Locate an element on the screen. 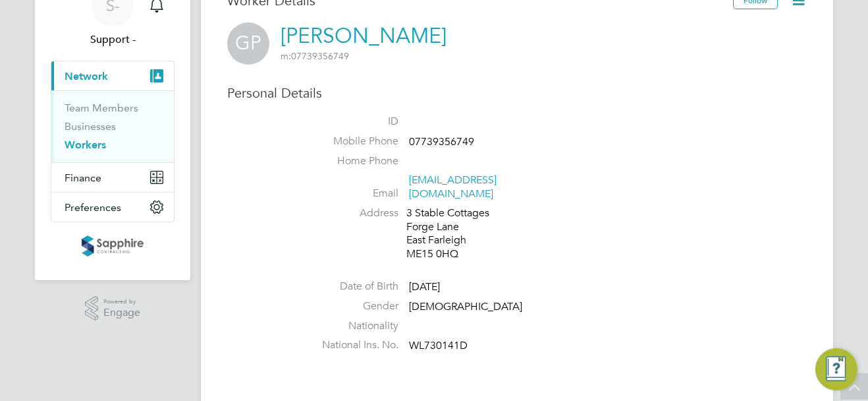 Image resolution: width=868 pixels, height=401 pixels. span: Network is located at coordinates (86, 76).